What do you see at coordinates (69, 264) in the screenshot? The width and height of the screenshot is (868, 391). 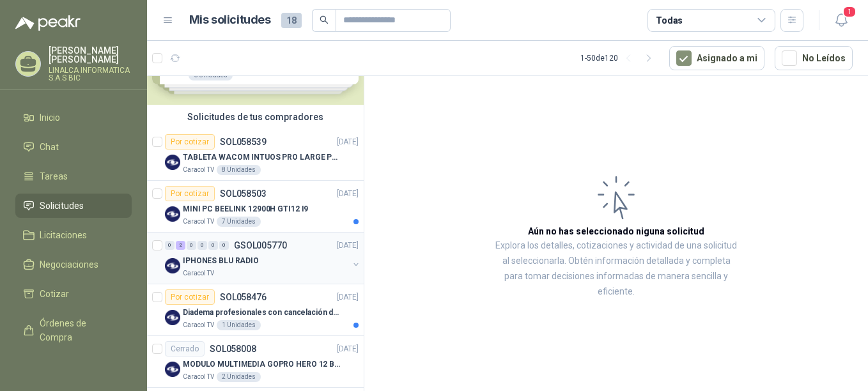 I see `span: Negociaciones` at bounding box center [69, 264].